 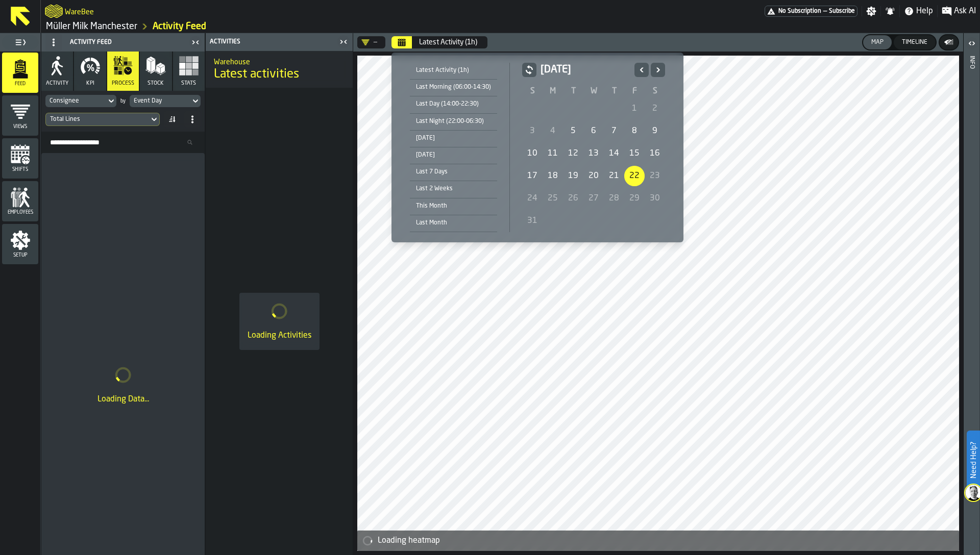 What do you see at coordinates (635, 176) in the screenshot?
I see `div: Today, Selected Date: Friday, August 22, 2025, Friday, August 22, 2025 selected, Last available date` at bounding box center [635, 176].